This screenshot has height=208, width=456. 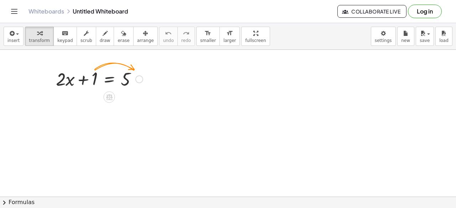 What do you see at coordinates (186, 33) in the screenshot?
I see `i: redo` at bounding box center [186, 33].